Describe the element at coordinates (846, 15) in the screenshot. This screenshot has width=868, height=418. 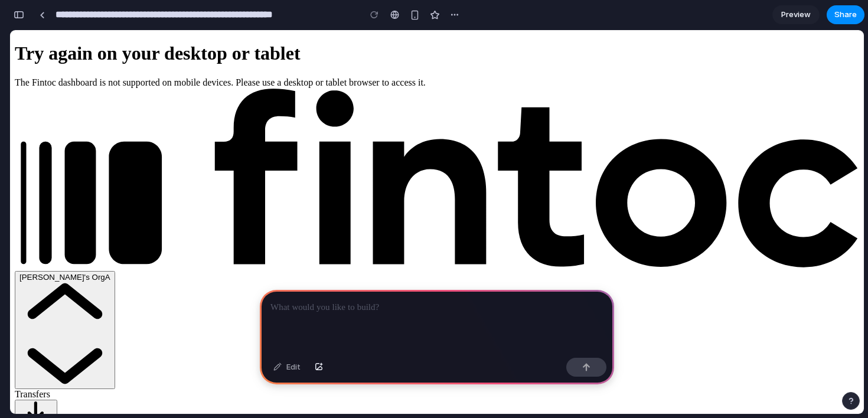
I see `span: Share` at that location.